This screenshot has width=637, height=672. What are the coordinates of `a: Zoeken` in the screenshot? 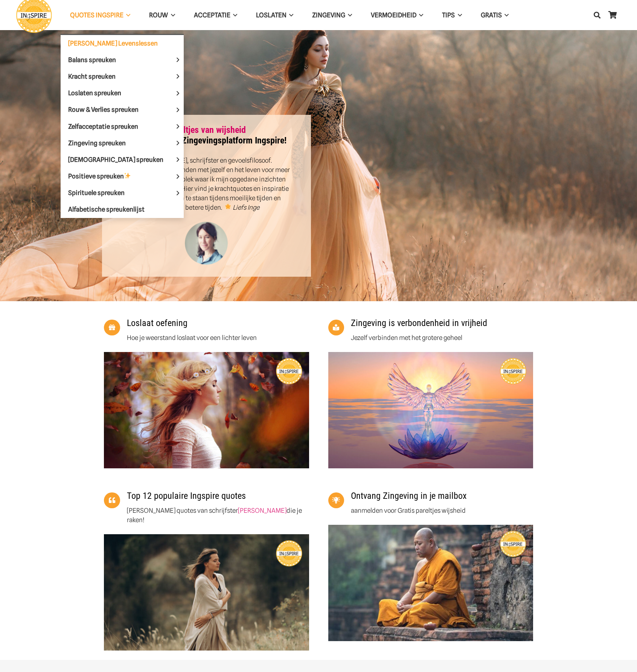 It's located at (597, 15).